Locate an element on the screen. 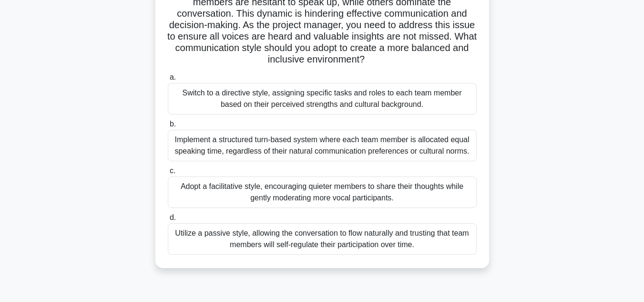 The height and width of the screenshot is (302, 644). div: Adopt a facilitative style, encouraging quieter members to share their thoughts while gently mode... is located at coordinates (322, 192).